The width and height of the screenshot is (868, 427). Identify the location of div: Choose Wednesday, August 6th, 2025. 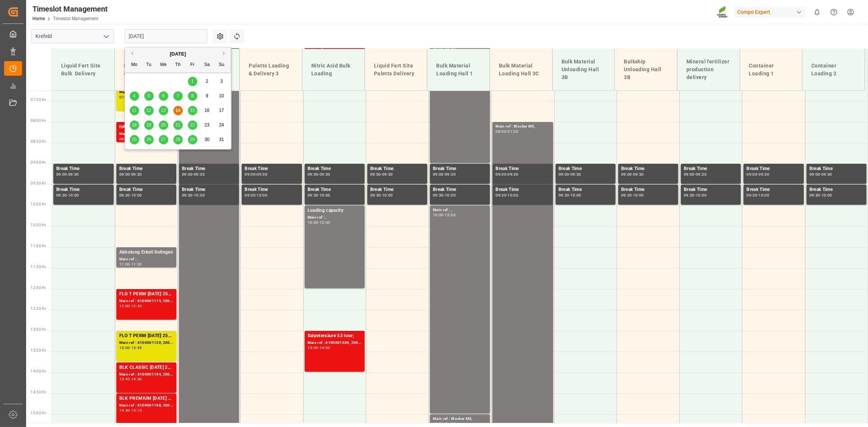
(164, 96).